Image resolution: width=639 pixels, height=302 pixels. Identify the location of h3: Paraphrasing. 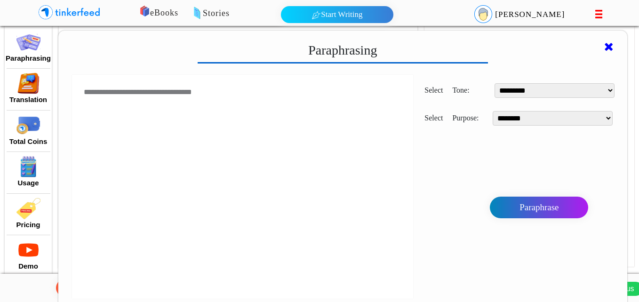
(343, 50).